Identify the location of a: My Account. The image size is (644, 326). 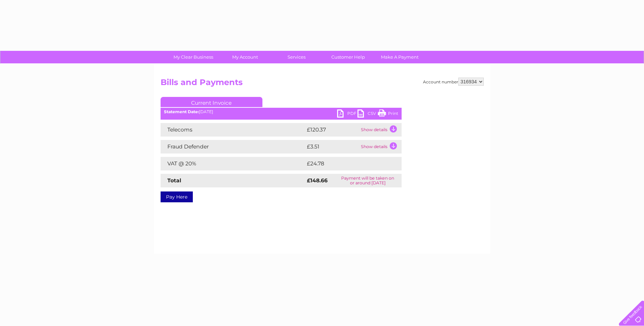
(245, 57).